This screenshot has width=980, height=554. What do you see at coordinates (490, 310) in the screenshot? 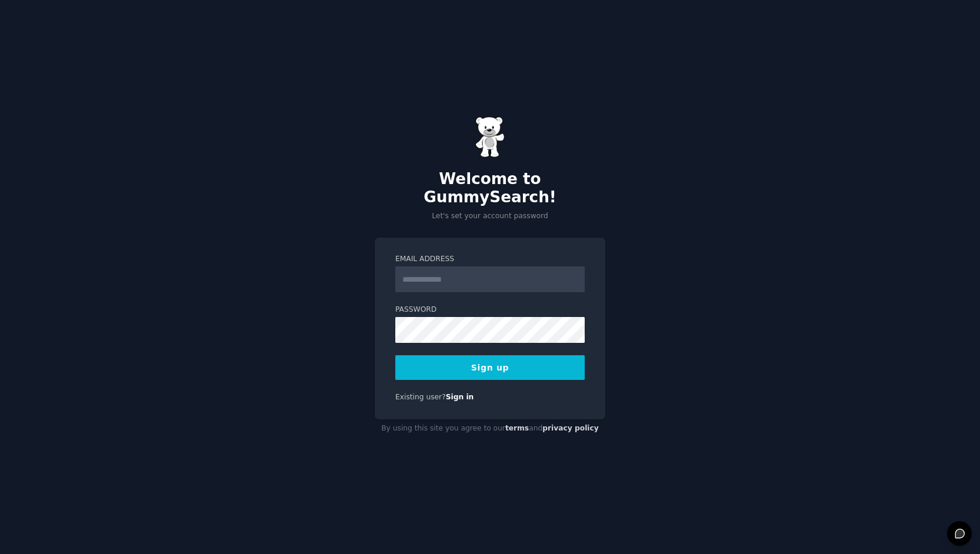
I see `label: Password` at bounding box center [490, 310].